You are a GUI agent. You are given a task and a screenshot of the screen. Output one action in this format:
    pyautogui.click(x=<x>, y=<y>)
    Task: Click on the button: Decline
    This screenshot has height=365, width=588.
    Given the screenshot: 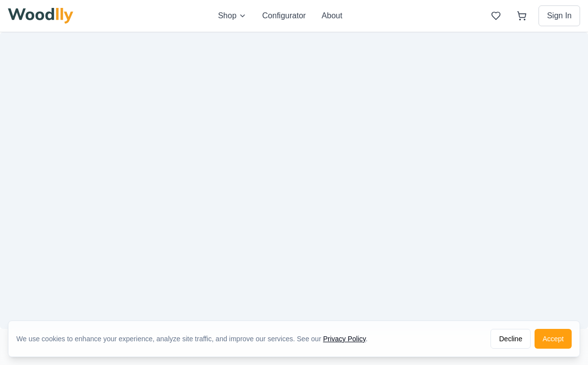 What is the action you would take?
    pyautogui.click(x=510, y=339)
    